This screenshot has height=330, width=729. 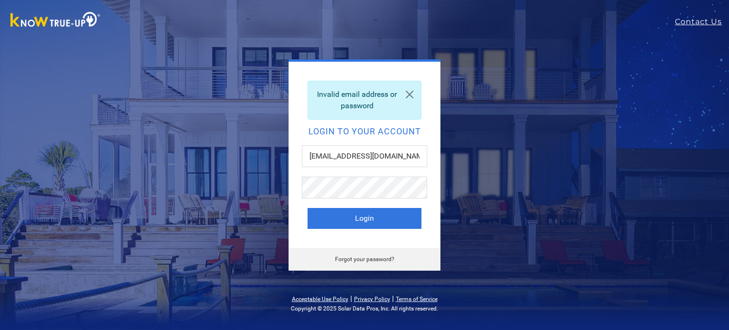 What do you see at coordinates (364, 100) in the screenshot?
I see `div: Invalid email address or password` at bounding box center [364, 100].